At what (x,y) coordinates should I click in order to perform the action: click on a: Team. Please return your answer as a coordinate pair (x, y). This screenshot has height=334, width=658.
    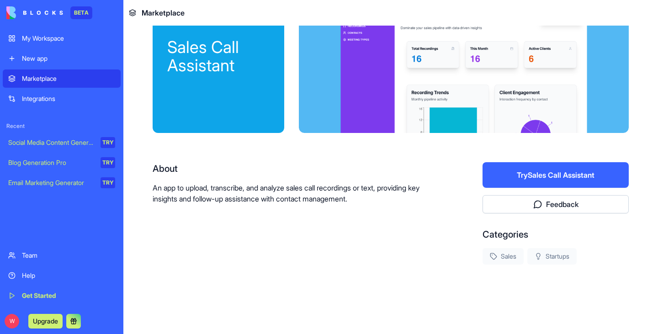
    Looking at the image, I should click on (62, 256).